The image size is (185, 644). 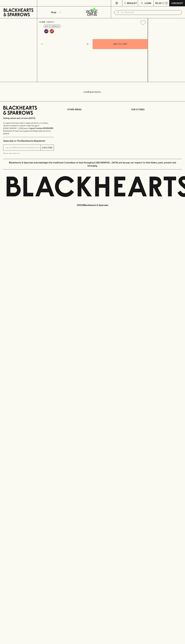 I want to click on p: It is against the law to sell or supply alcohol to, or to obtain alcohol on behalf of a person un..., so click(x=29, y=128).